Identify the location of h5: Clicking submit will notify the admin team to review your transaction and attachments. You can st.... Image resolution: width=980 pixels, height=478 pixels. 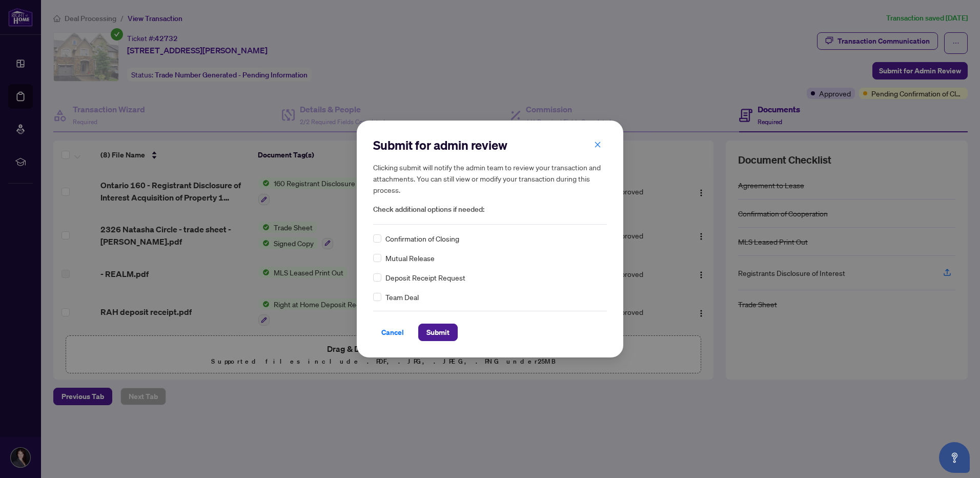
(490, 178).